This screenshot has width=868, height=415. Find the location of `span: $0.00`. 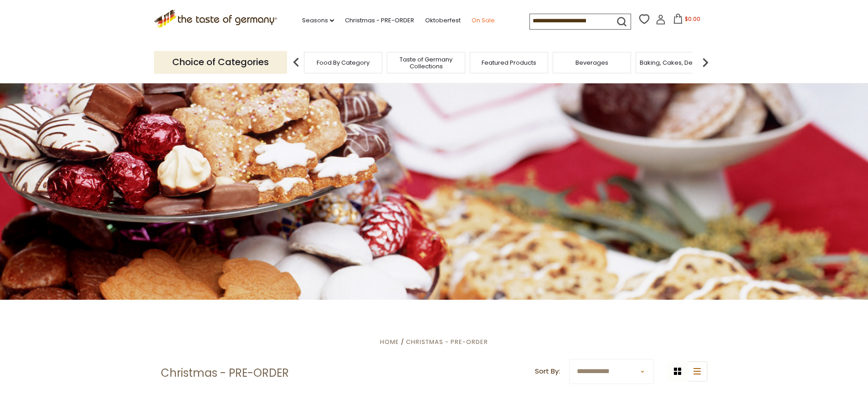

span: $0.00 is located at coordinates (692, 19).